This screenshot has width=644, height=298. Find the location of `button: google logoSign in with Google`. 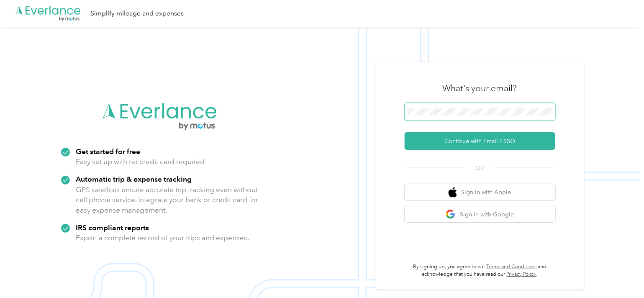

button: google logoSign in with Google is located at coordinates (480, 214).